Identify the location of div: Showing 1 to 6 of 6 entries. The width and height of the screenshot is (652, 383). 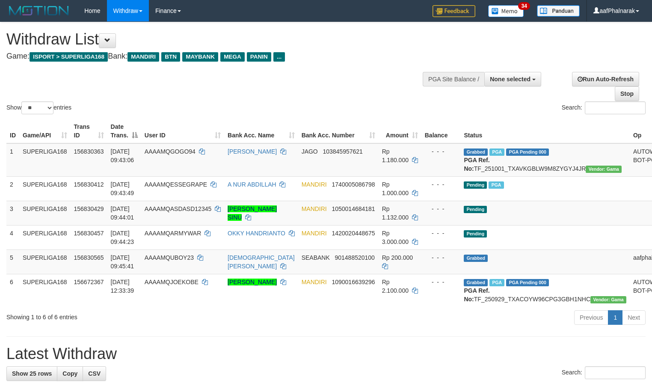
(136, 315).